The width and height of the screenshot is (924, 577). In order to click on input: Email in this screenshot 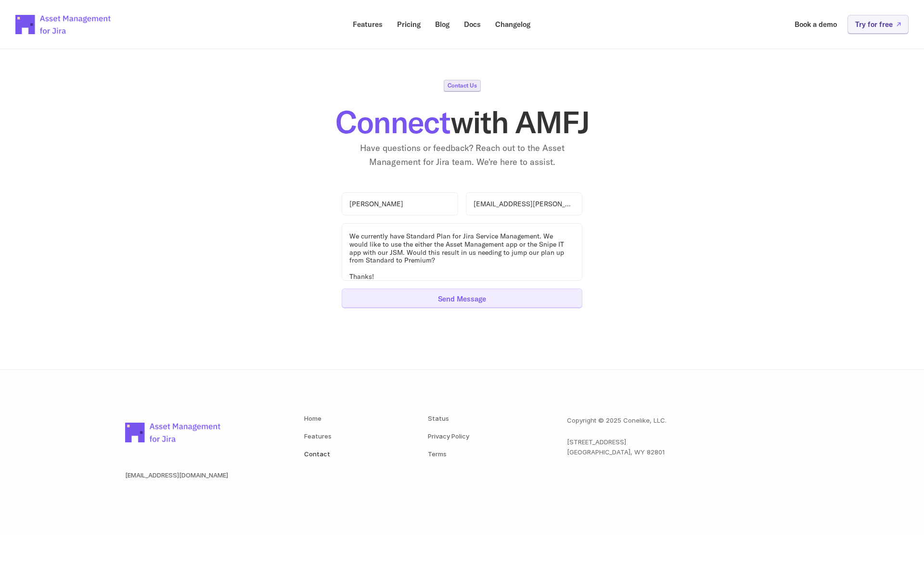, I will do `click(524, 204)`.